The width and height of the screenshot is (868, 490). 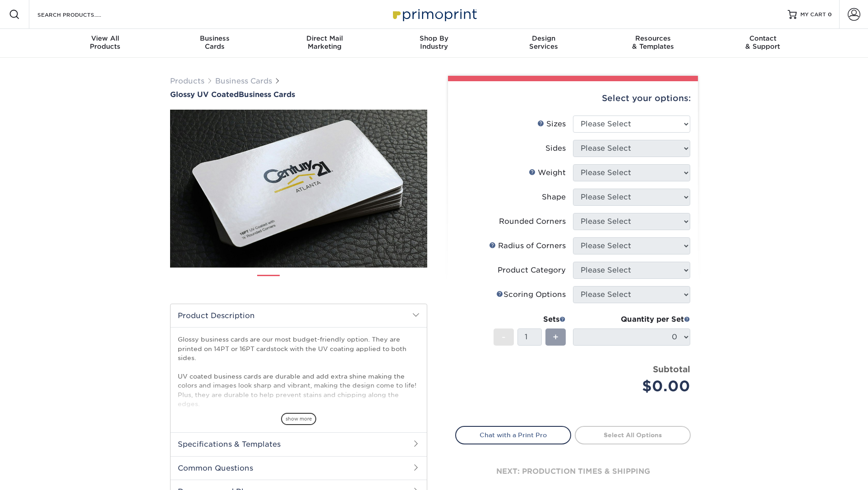 What do you see at coordinates (204, 94) in the screenshot?
I see `span: Glossy UV Coated` at bounding box center [204, 94].